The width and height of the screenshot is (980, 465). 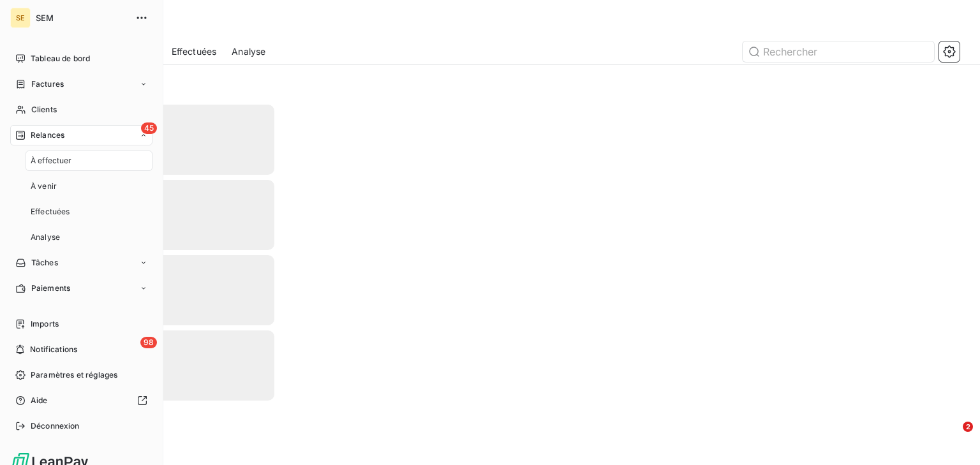 What do you see at coordinates (60, 59) in the screenshot?
I see `span: Tableau de bord` at bounding box center [60, 59].